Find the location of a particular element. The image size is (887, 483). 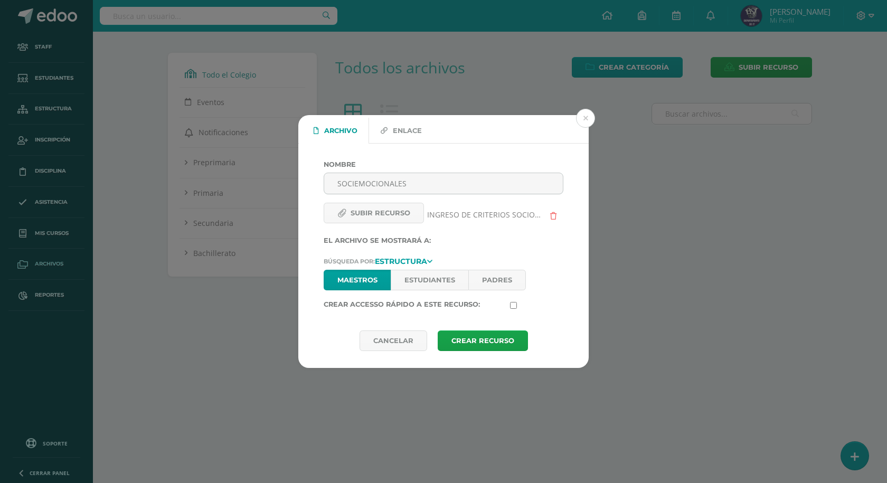

input: Crear accesso rápido a este recurso is located at coordinates (513, 305).